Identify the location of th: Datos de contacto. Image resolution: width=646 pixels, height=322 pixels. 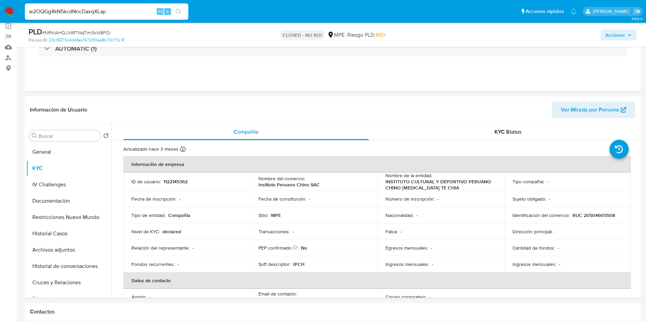
(377, 281).